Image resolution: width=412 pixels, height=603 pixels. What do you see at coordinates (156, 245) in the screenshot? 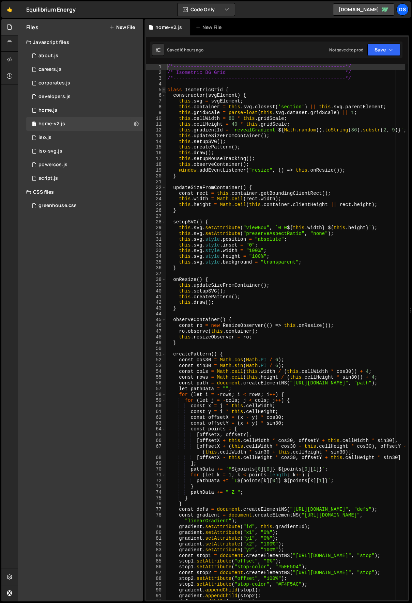
I see `div: 32` at bounding box center [156, 245].